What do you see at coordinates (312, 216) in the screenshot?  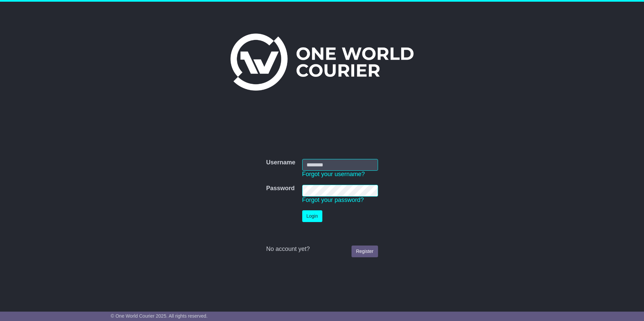 I see `button: Login` at bounding box center [312, 216].